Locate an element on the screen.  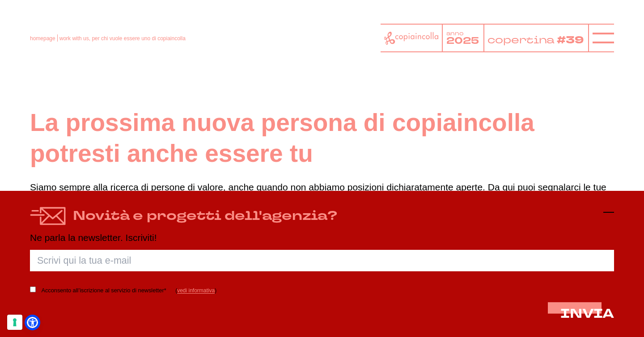
a: homepage is located at coordinates (42, 39).